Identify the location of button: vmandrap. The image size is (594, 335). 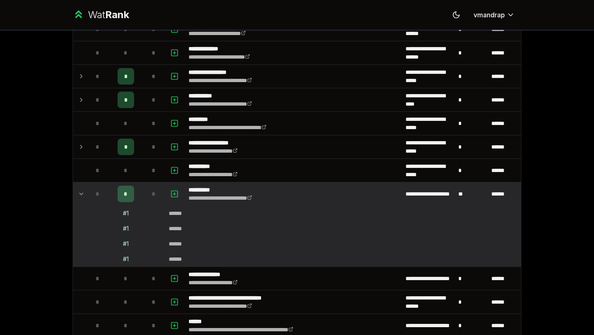
(494, 15).